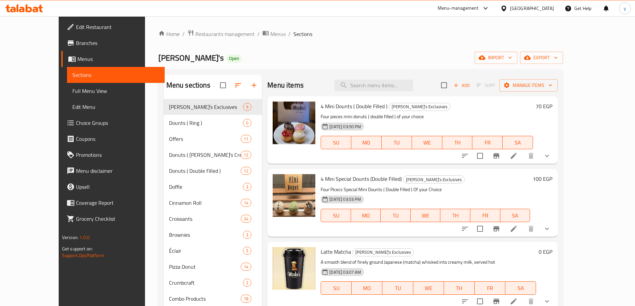 The width and height of the screenshot is (635, 306). I want to click on div: Cinnamon Roll14, so click(213, 203).